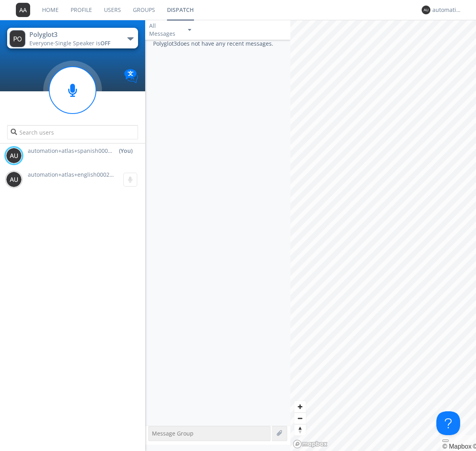  Describe the element at coordinates (72, 39) in the screenshot. I see `button: Polyglot3Everyone·Single Speaker isOFF` at that location.